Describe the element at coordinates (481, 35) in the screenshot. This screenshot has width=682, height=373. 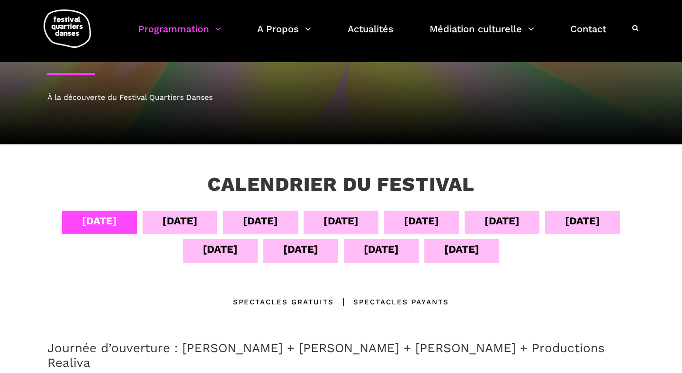
I see `a: Médiation culturelle` at that location.